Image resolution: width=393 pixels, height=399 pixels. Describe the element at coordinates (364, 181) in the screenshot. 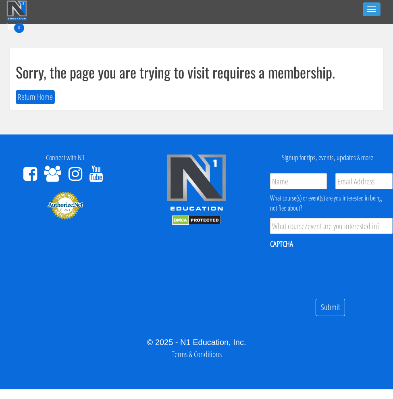

I see `input: Email Address` at that location.